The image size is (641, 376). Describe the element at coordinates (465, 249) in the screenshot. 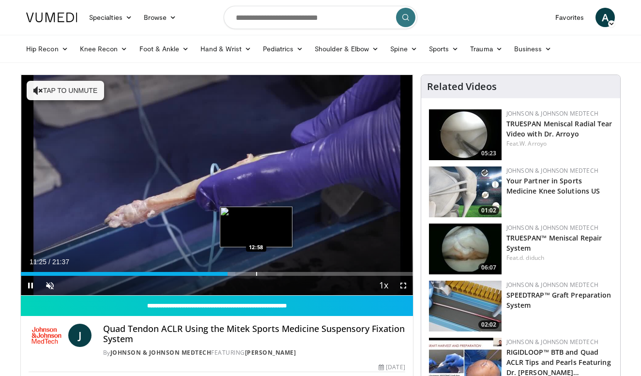

I see `a: 06:07` at that location.